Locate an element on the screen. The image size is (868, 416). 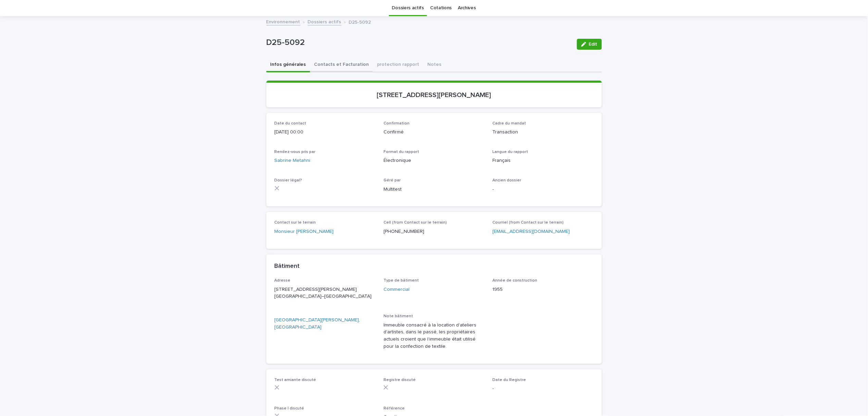
span: Cell (from Contact sur le terrain) is located at coordinates (415, 223).